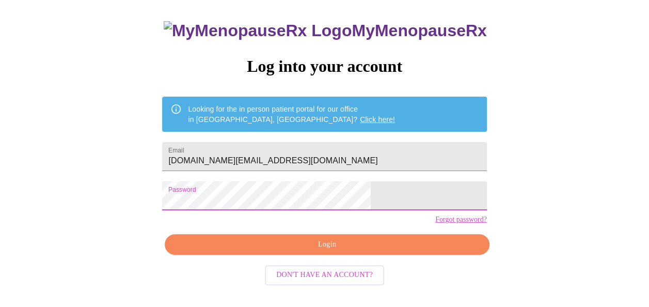 The width and height of the screenshot is (649, 307). What do you see at coordinates (327, 244) in the screenshot?
I see `span: Login` at bounding box center [327, 244].